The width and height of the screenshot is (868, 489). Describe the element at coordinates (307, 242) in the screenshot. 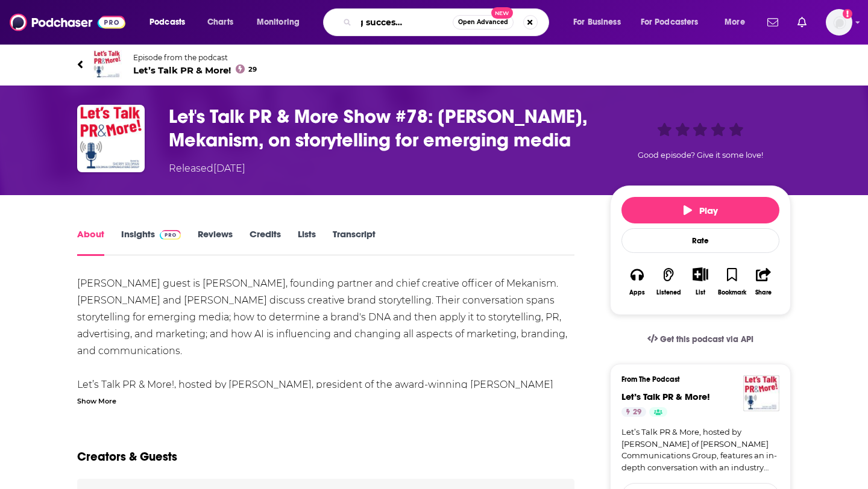

I see `a: Lists` at that location.